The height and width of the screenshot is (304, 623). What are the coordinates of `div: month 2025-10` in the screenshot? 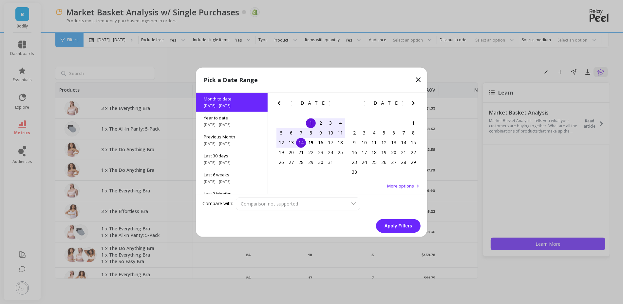 It's located at (311, 143).